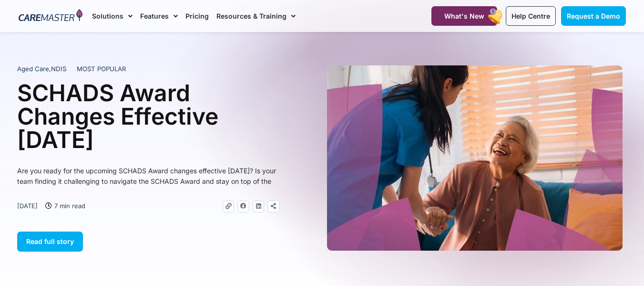 The width and height of the screenshot is (644, 286). I want to click on img: A heartwarming moment where a support worker in a blue uniform, with a stethoscope draped over he..., so click(474, 158).